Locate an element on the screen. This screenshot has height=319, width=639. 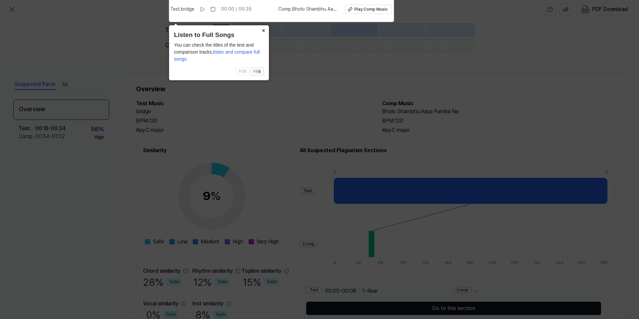
span: Test . bridge is located at coordinates (182, 9).